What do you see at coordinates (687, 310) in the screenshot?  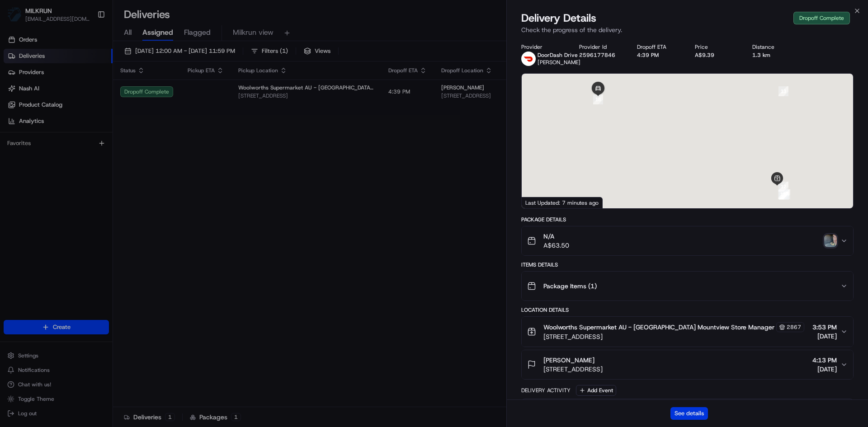 I see `div: Location Details` at bounding box center [687, 310].